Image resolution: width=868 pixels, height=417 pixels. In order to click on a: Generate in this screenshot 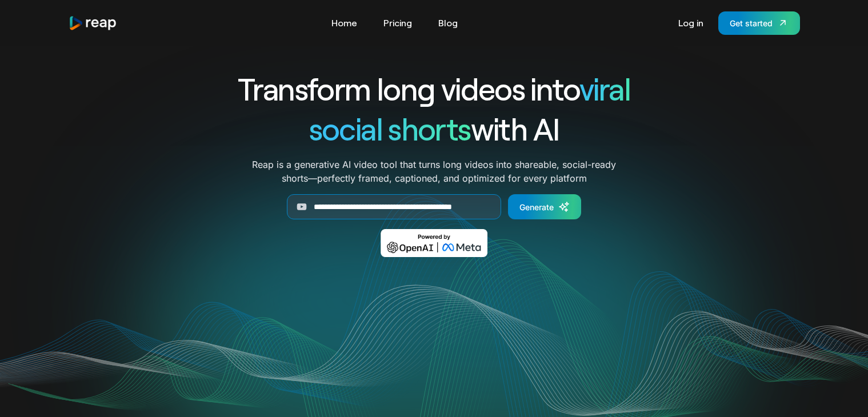, I will do `click(545, 207)`.